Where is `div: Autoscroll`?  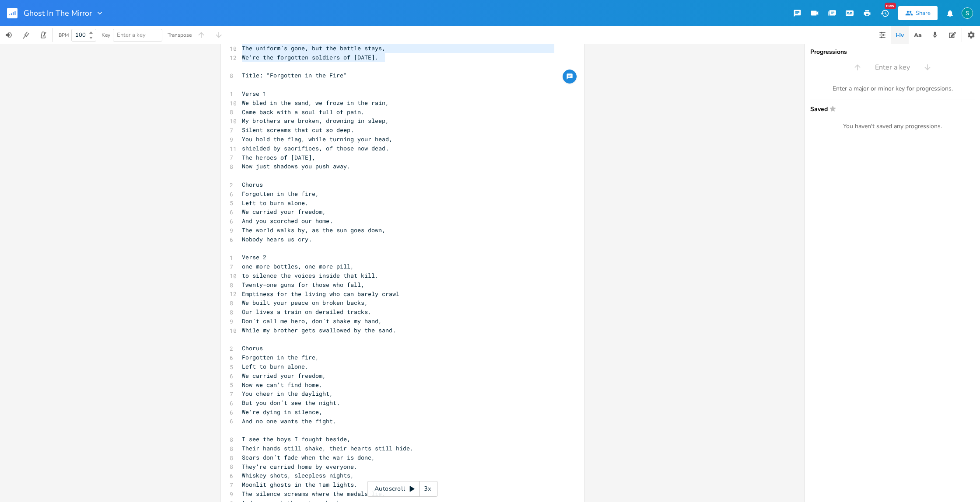 div: Autoscroll is located at coordinates (402, 489).